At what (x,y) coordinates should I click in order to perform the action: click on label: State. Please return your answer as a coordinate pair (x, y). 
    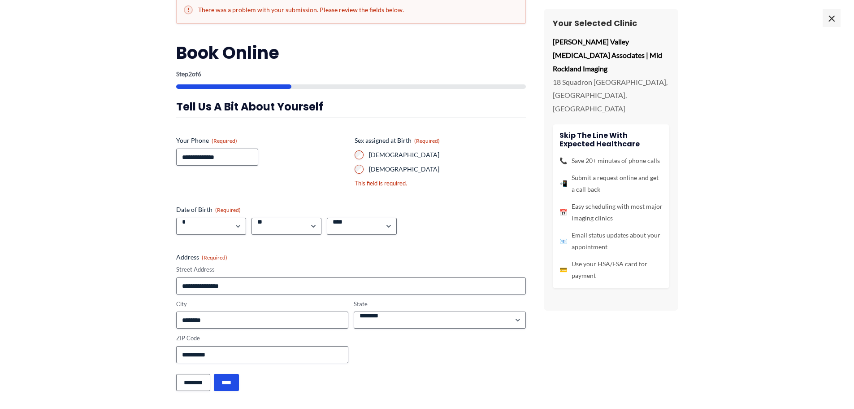
    Looking at the image, I should click on (440, 304).